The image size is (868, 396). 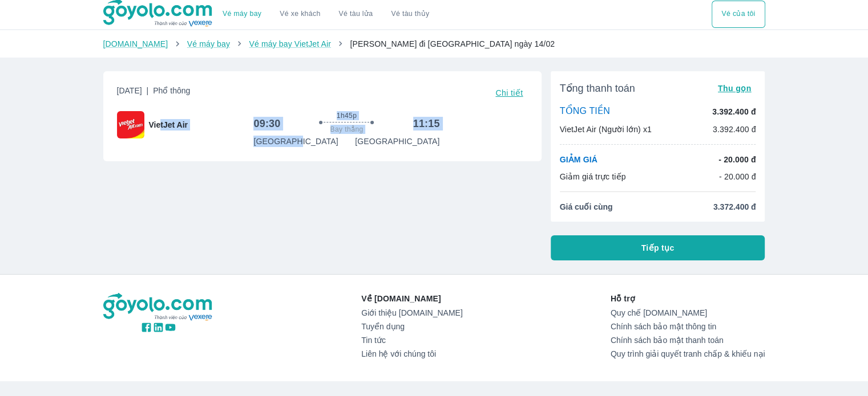 What do you see at coordinates (658, 248) in the screenshot?
I see `span: Tiếp tục` at bounding box center [658, 248].